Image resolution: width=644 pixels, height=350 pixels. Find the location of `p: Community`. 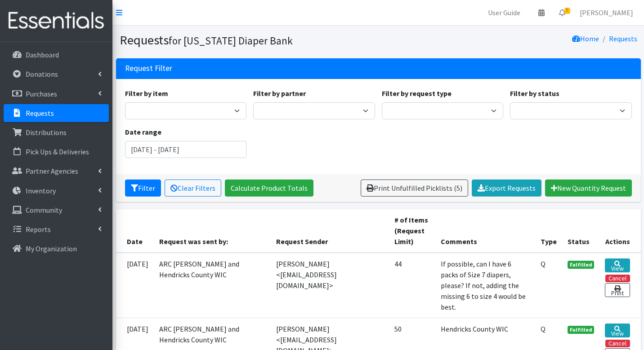

p: Community is located at coordinates (43, 210).